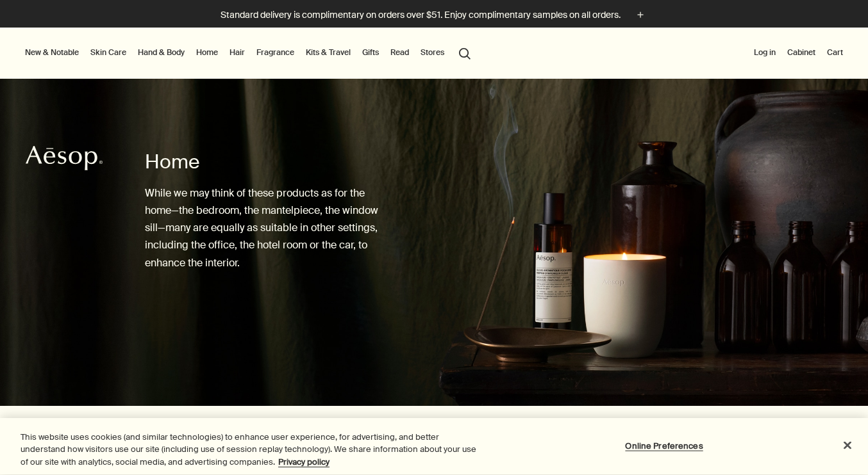 The height and width of the screenshot is (475, 868). I want to click on a: Home, so click(207, 52).